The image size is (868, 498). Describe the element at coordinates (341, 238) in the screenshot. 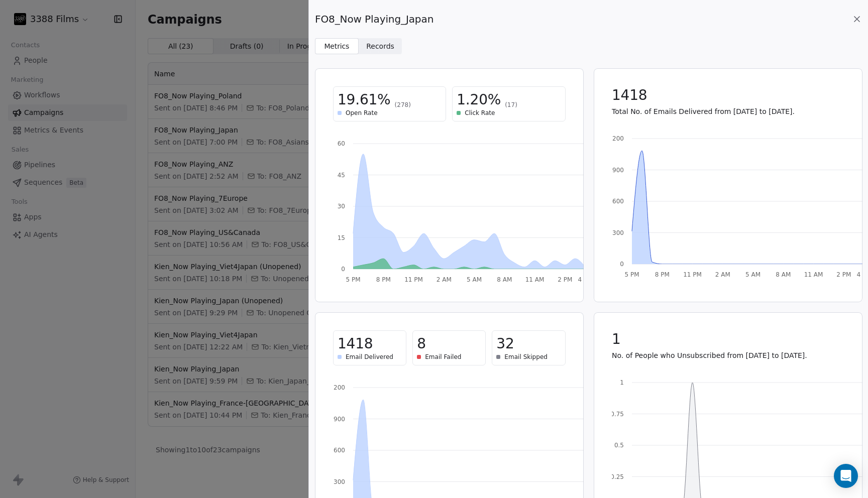

I see `tspan: 15` at that location.